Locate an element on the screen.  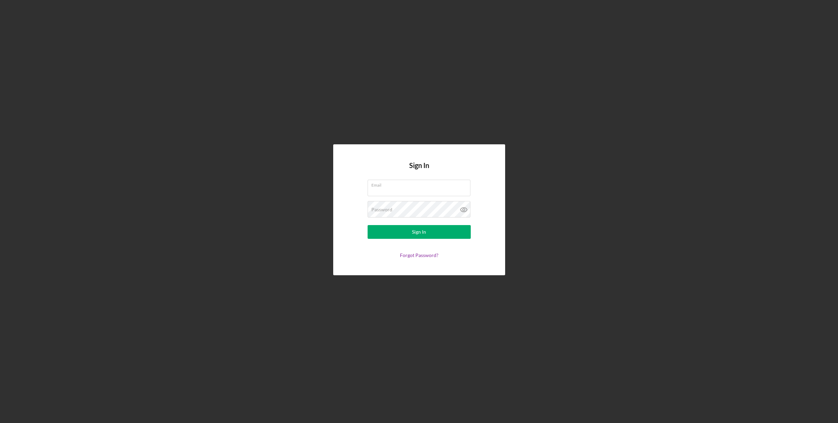
a: Forgot Password? is located at coordinates (419, 255).